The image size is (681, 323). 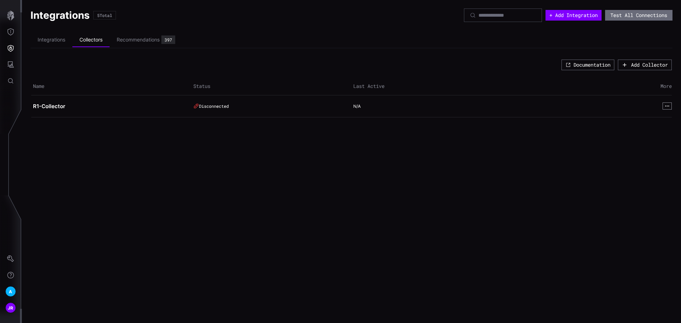 What do you see at coordinates (645, 65) in the screenshot?
I see `button: Add Collector` at bounding box center [645, 65].